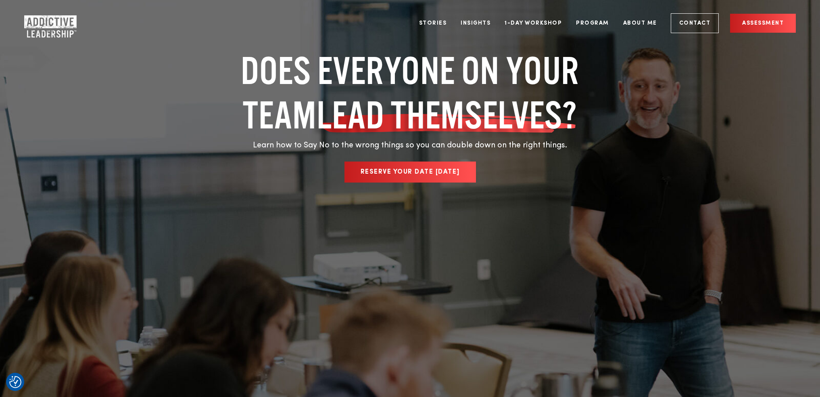 This screenshot has height=397, width=820. Describe the element at coordinates (763, 23) in the screenshot. I see `a: Assessment` at that location.